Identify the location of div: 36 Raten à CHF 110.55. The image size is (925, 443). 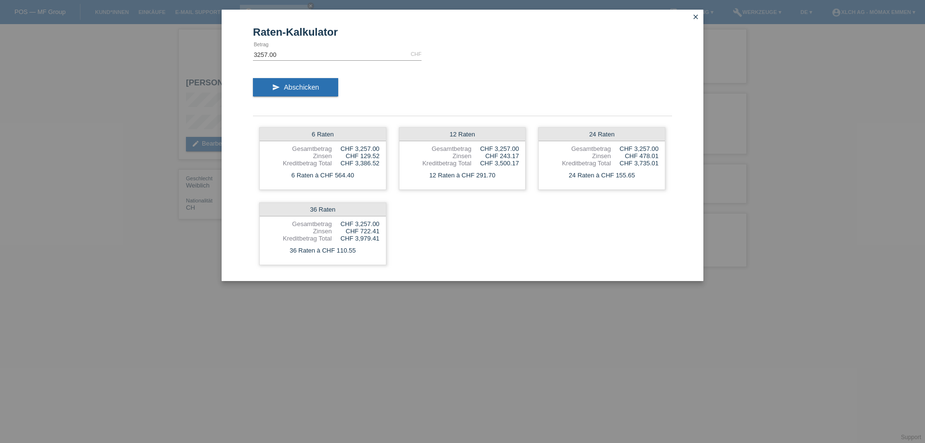
(323, 251).